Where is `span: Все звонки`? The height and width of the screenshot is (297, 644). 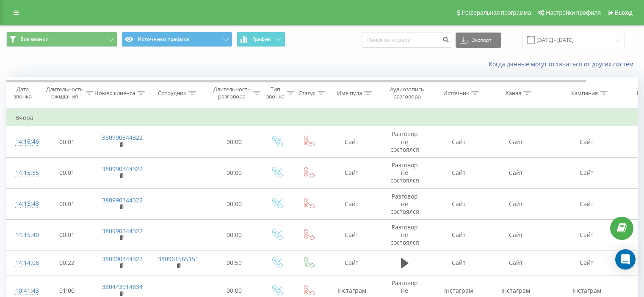 span: Все звонки is located at coordinates (34, 39).